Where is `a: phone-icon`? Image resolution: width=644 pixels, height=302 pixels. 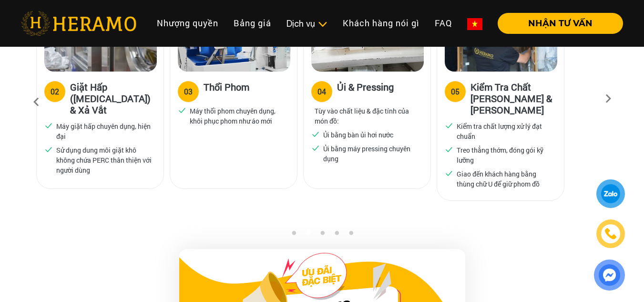
a: phone-icon is located at coordinates (611, 234).